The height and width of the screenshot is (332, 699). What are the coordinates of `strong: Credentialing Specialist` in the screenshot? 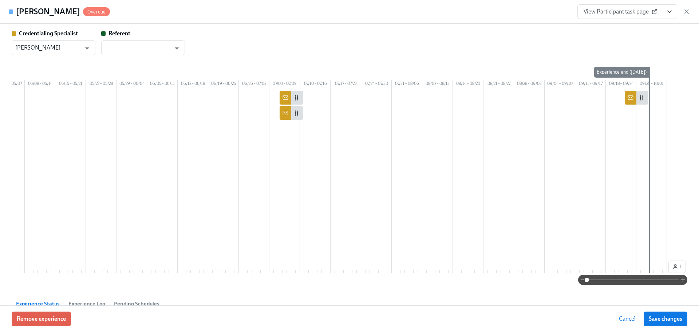 It's located at (48, 33).